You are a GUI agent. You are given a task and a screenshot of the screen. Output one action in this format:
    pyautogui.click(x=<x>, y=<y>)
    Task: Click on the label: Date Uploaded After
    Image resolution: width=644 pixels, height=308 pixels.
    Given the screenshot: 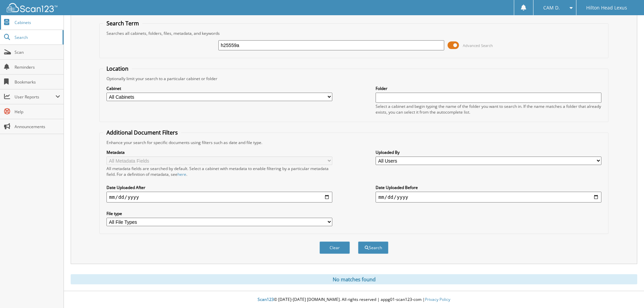 What is the action you would take?
    pyautogui.click(x=219, y=187)
    